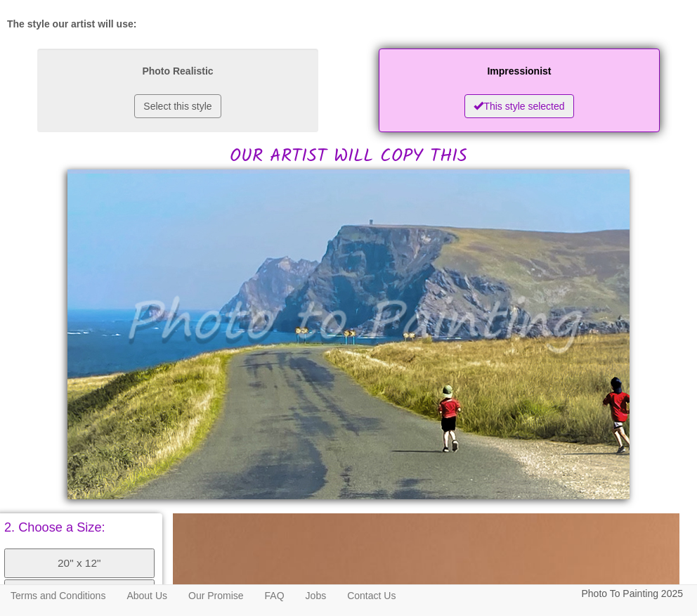 Image resolution: width=697 pixels, height=616 pixels. Describe the element at coordinates (519, 106) in the screenshot. I see `button: This style selected` at that location.